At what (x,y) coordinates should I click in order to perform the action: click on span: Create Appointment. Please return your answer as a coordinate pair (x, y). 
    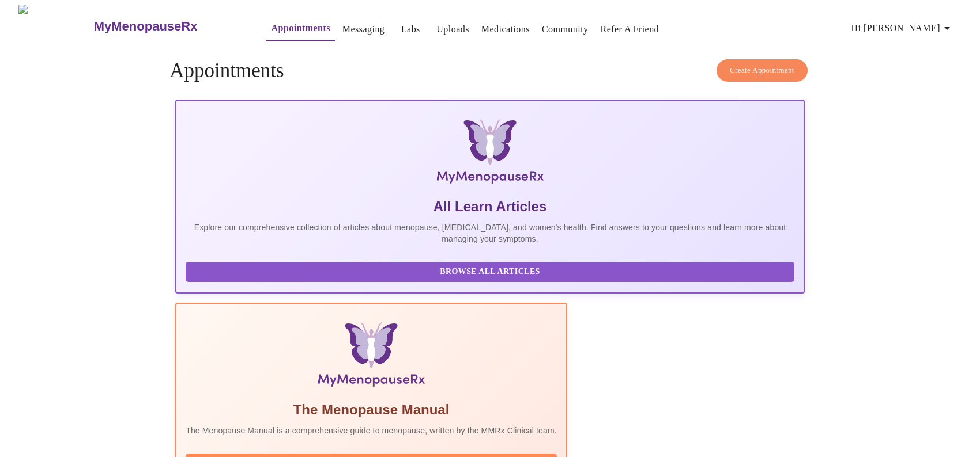
    Looking at the image, I should click on (762, 70).